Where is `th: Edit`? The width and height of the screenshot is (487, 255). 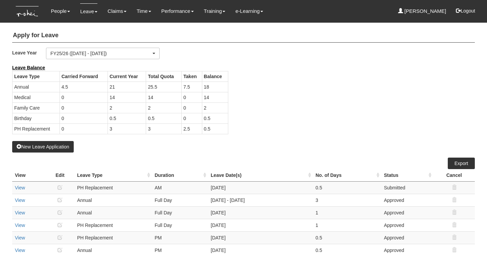
th: Edit is located at coordinates (60, 175).